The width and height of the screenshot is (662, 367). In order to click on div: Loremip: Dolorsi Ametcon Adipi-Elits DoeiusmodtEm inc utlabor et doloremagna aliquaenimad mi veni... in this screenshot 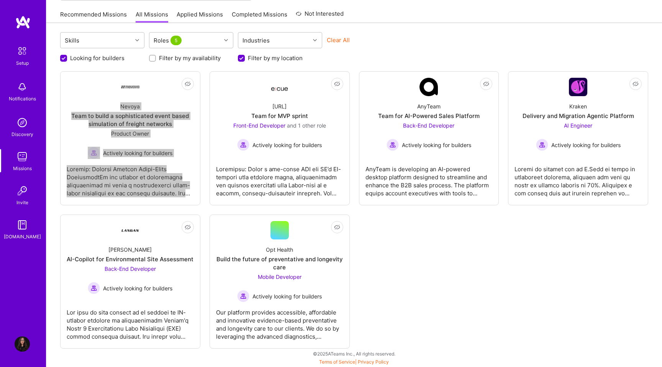, I will do `click(130, 178)`.